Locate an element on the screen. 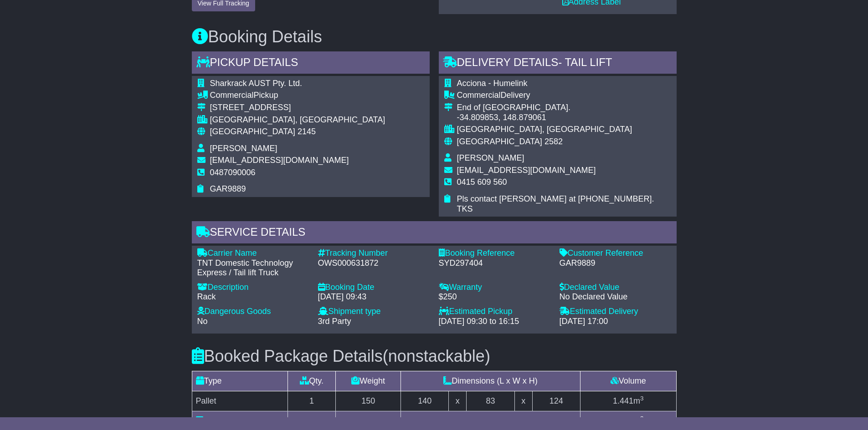 Image resolution: width=868 pixels, height=430 pixels. div: Carrier Name is located at coordinates (253, 253).